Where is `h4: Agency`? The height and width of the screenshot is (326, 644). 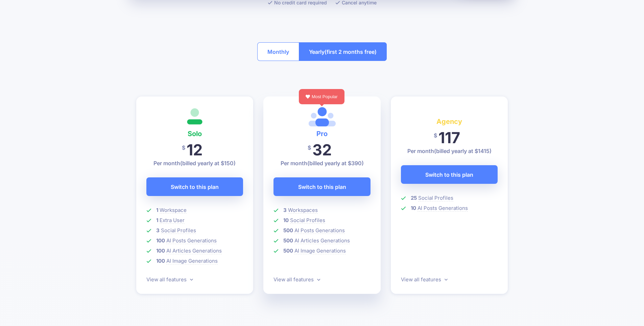
h4: Agency is located at coordinates (449, 122).